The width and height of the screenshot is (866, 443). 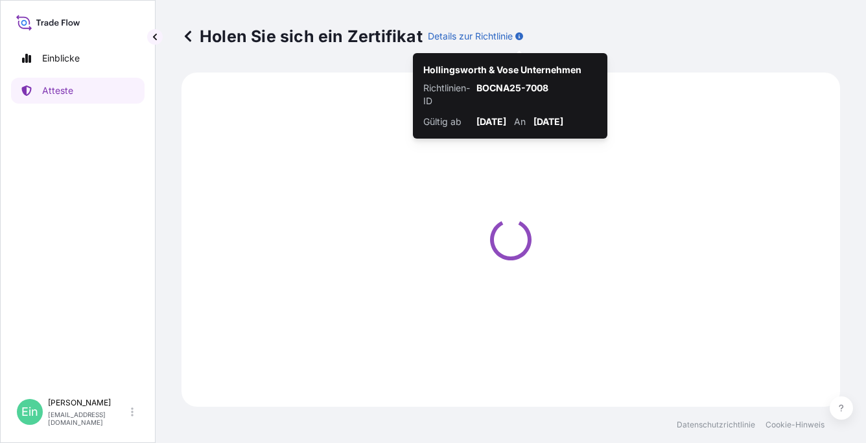 What do you see at coordinates (78, 58) in the screenshot?
I see `a: Einblicke` at bounding box center [78, 58].